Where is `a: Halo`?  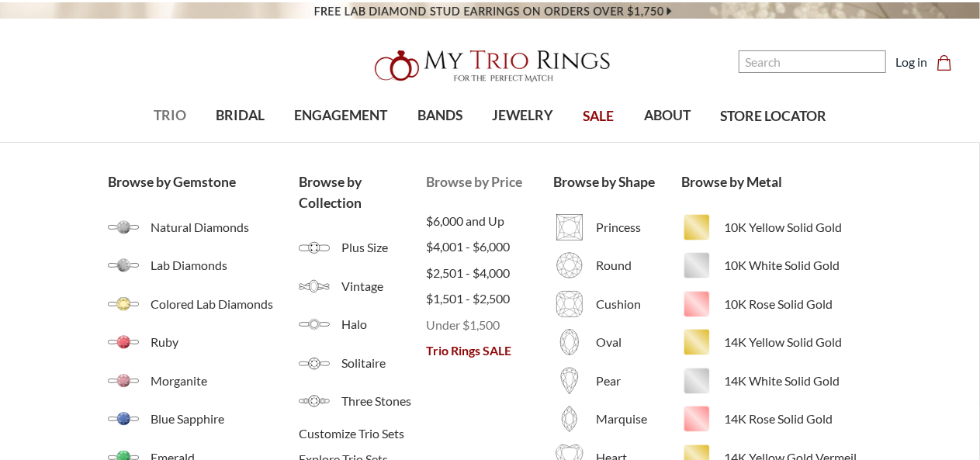
a: Halo is located at coordinates (363, 325).